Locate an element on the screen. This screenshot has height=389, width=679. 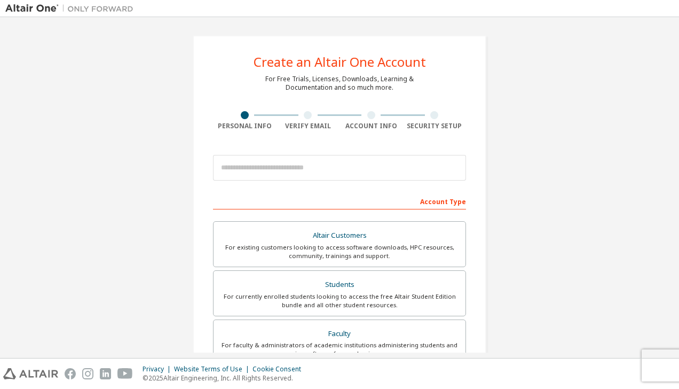
div: Create an Altair One Account is located at coordinates (340, 62).